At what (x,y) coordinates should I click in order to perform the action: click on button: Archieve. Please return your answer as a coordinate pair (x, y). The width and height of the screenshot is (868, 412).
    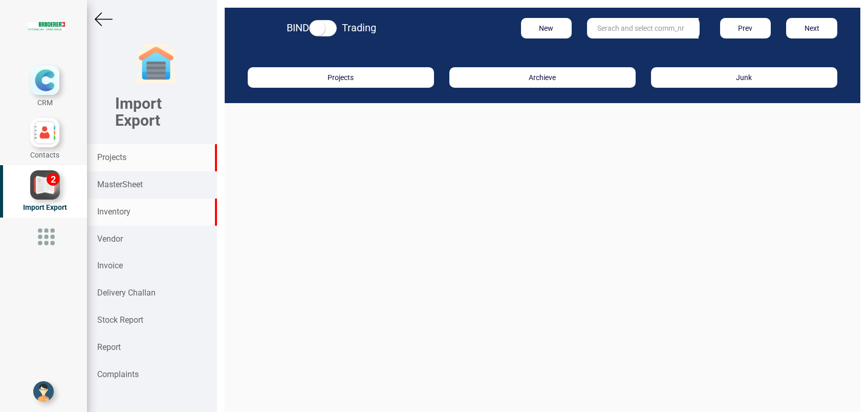
    Looking at the image, I should click on (542, 78).